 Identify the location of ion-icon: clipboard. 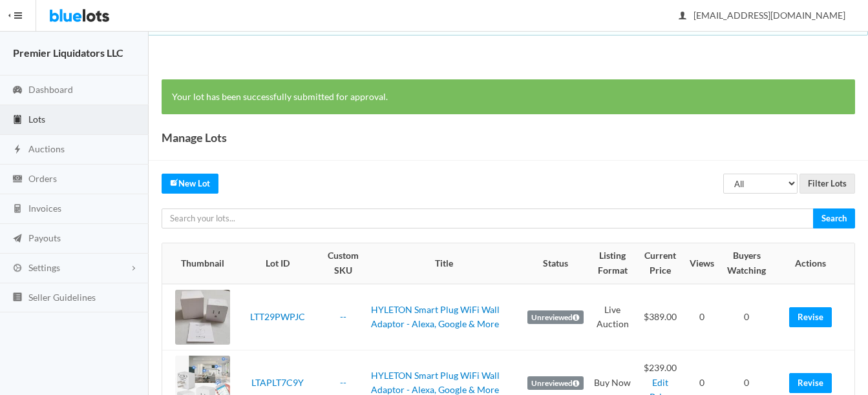
(17, 120).